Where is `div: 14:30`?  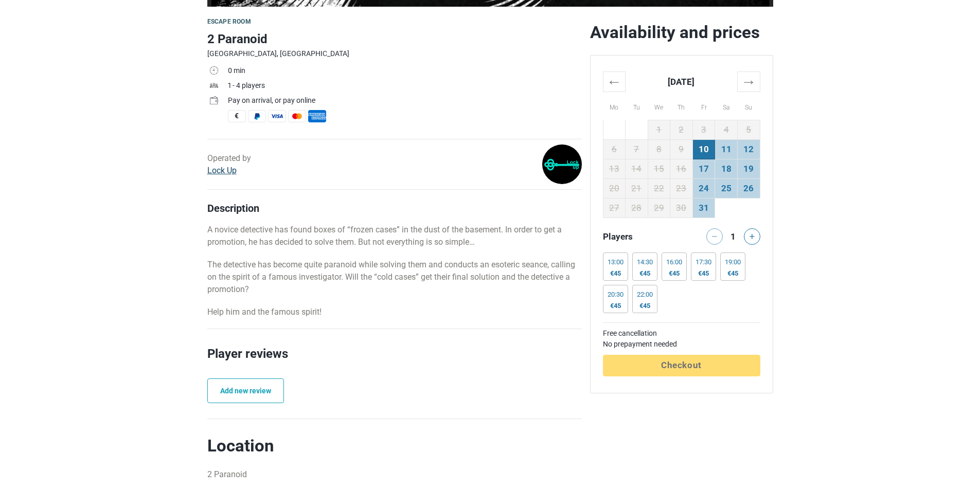 div: 14:30 is located at coordinates (644, 263).